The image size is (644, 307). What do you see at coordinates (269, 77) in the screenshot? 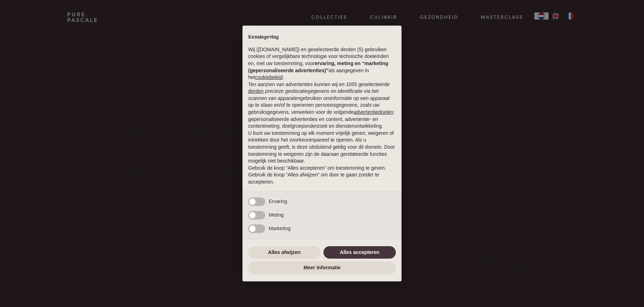
I see `a: cookiebeleid` at bounding box center [269, 77].